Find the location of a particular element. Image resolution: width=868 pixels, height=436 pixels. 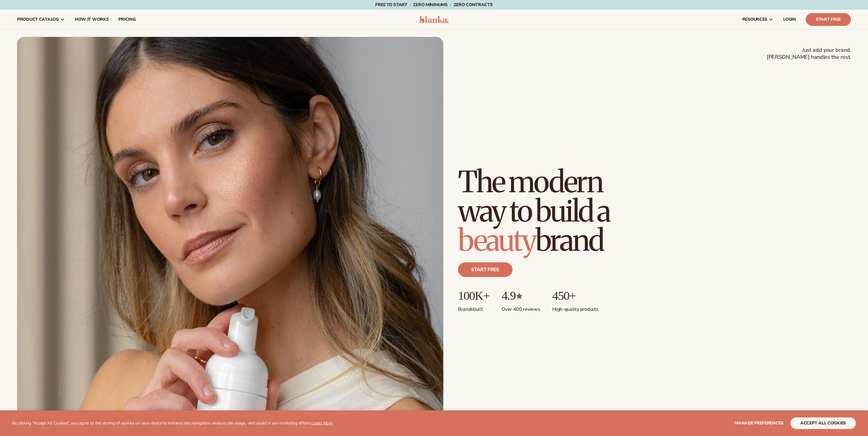

span: Manage preferences is located at coordinates (759, 424).